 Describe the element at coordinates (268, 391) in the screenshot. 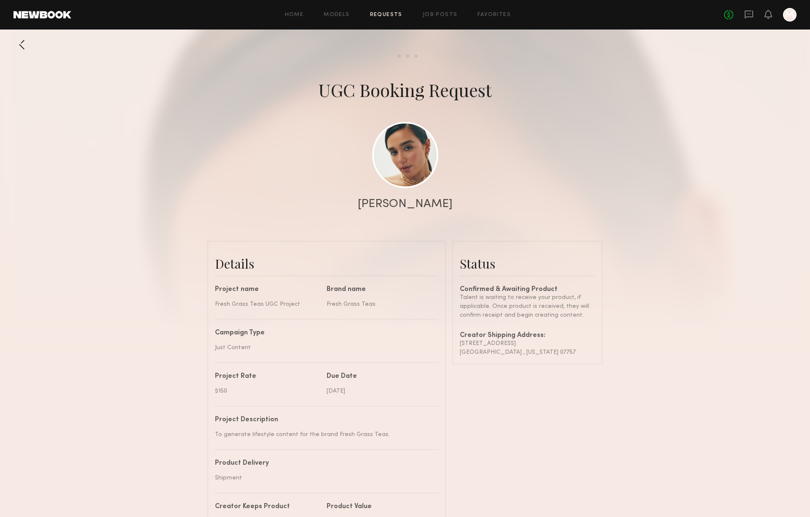

I see `div: $150` at that location.